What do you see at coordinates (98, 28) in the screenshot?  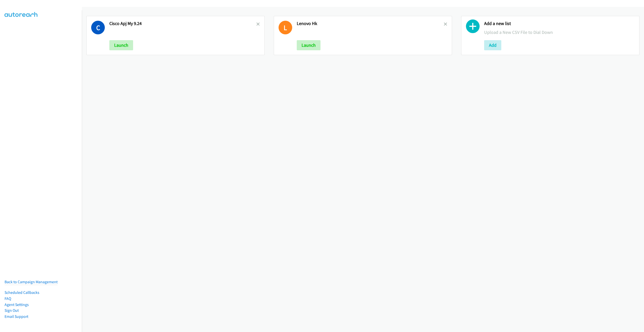 I see `h1: C` at bounding box center [98, 28].